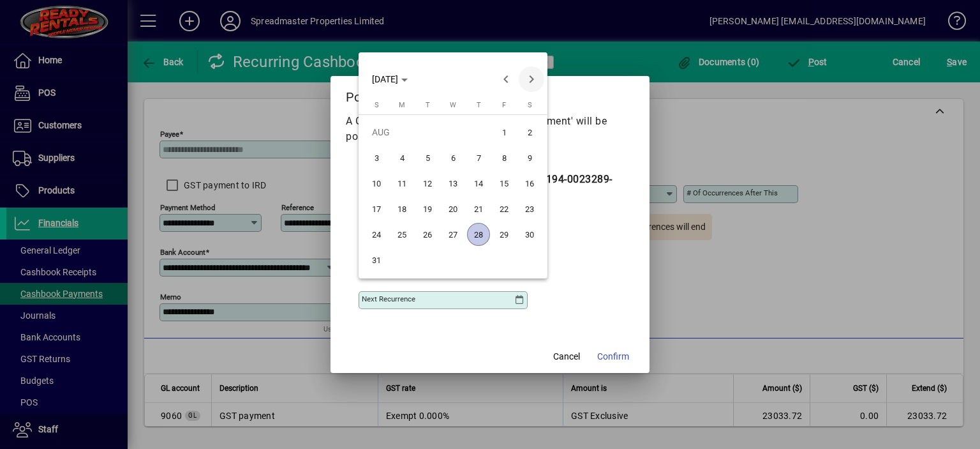  What do you see at coordinates (478, 234) in the screenshot?
I see `span: 28` at bounding box center [478, 234].